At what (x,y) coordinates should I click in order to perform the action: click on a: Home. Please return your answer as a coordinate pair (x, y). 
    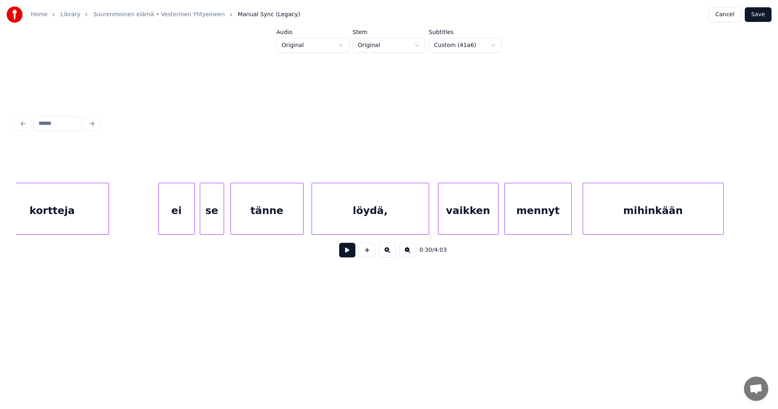
    Looking at the image, I should click on (39, 15).